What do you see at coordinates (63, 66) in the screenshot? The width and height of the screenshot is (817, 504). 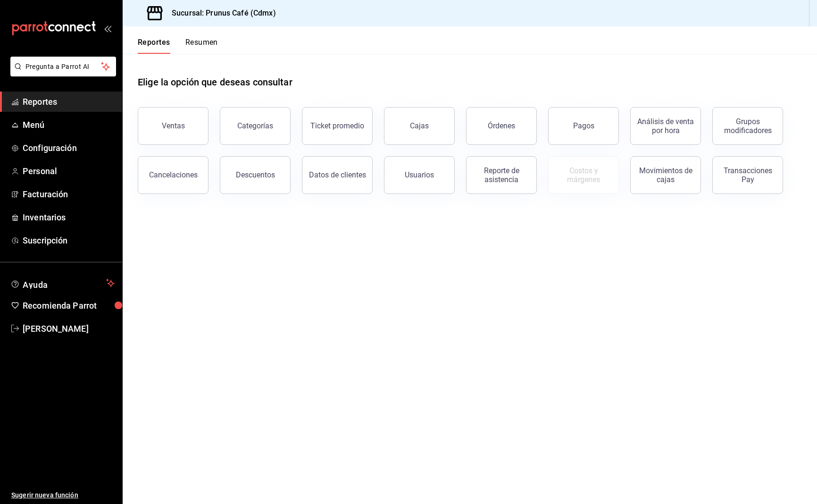 I see `span: Pregunta a Parrot AI` at bounding box center [63, 66].